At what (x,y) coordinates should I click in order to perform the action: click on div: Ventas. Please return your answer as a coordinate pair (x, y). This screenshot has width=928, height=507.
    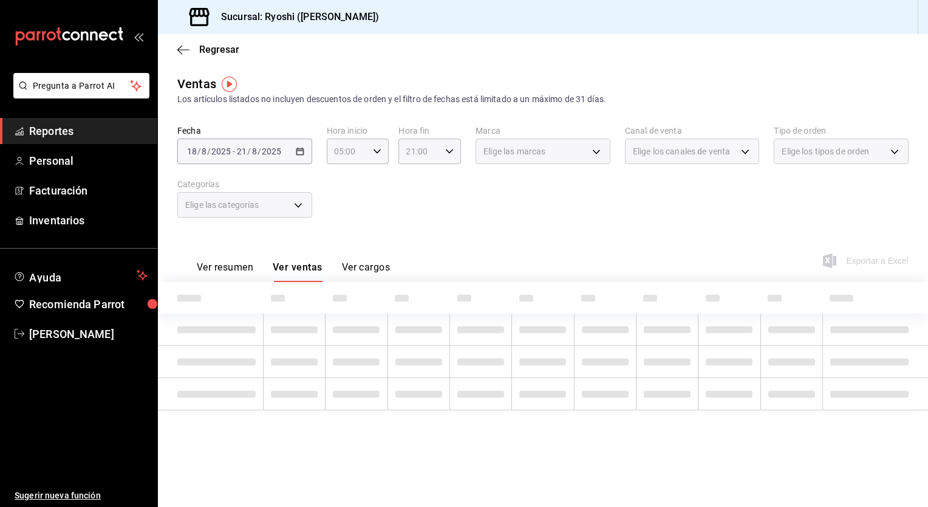
    Looking at the image, I should click on (197, 84).